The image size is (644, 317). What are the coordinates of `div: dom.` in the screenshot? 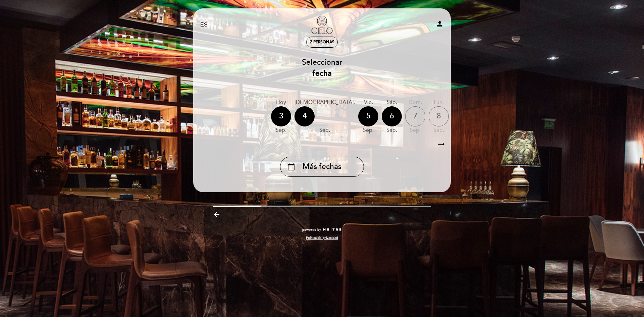 It's located at (415, 102).